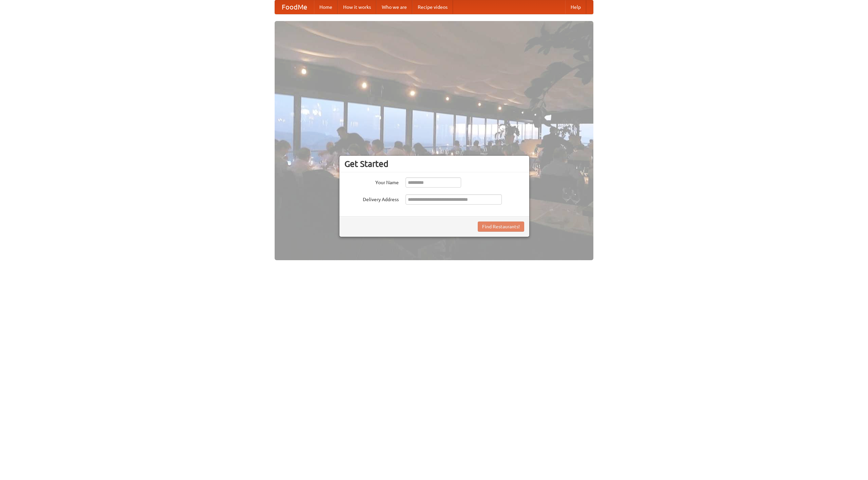 The image size is (868, 480). What do you see at coordinates (371, 198) in the screenshot?
I see `label: Delivery Address` at bounding box center [371, 198].